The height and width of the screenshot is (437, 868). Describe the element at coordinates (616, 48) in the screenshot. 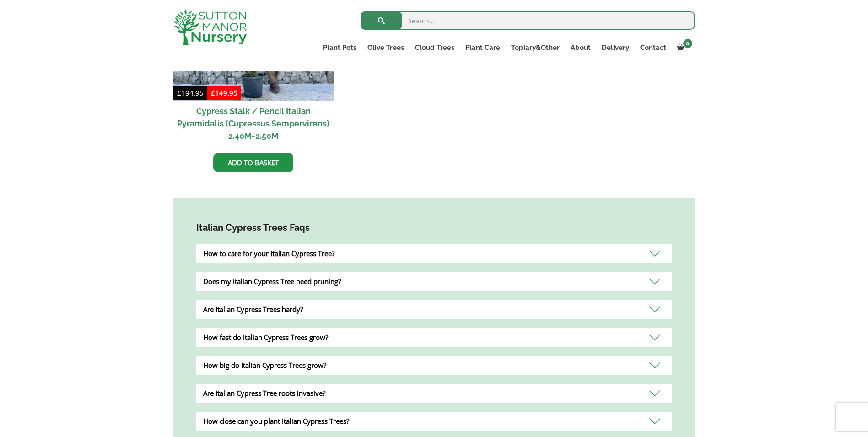

I see `a: Delivery` at that location.